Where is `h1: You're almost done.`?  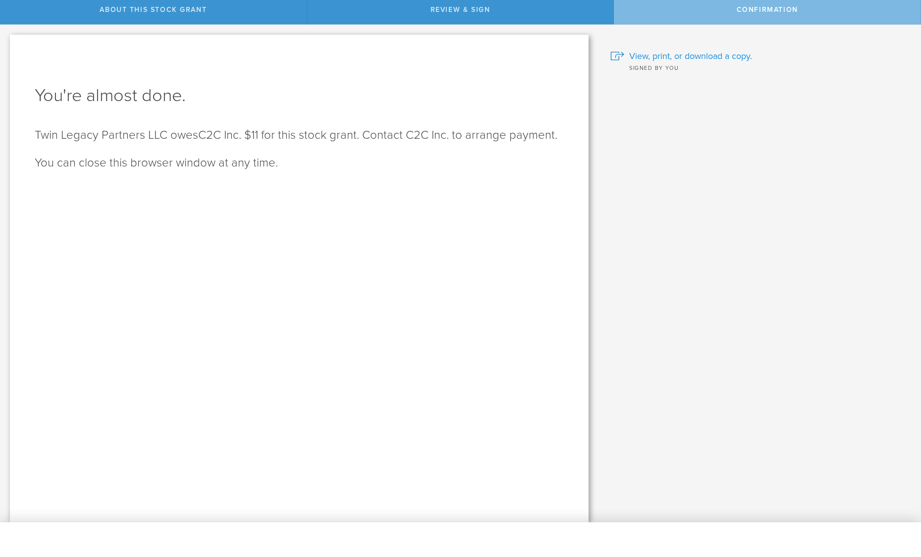
h1: You're almost done. is located at coordinates (299, 96).